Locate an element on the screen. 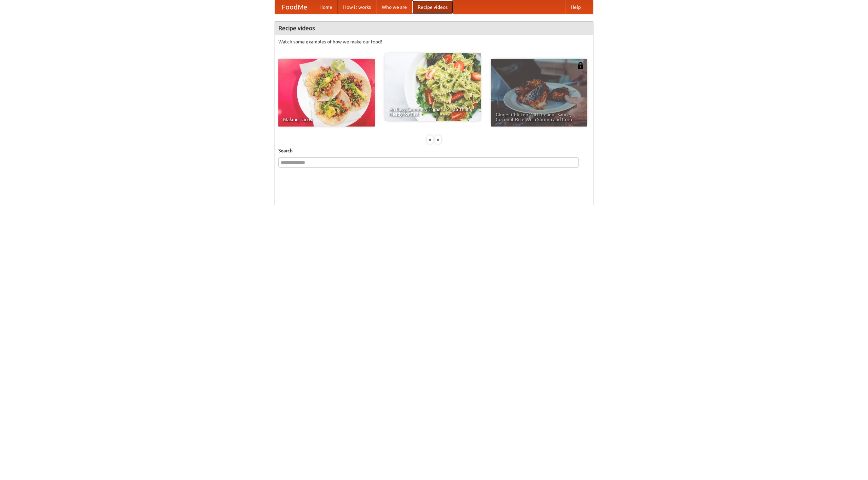  a: Home is located at coordinates (326, 7).